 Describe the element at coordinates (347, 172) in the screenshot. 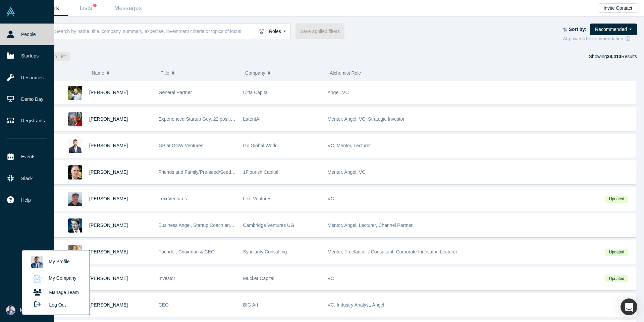

I see `span: Mentor, Angel, VC` at that location.